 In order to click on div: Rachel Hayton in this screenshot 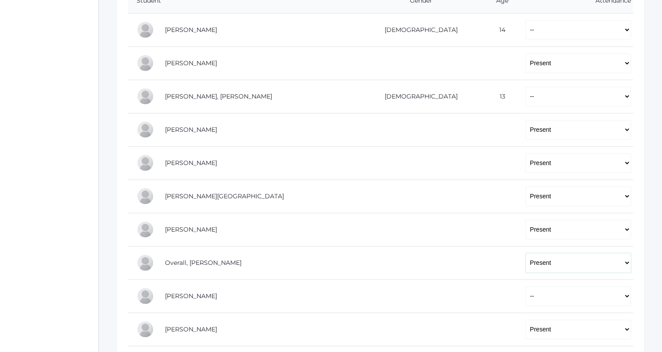, I will do `click(145, 163)`.